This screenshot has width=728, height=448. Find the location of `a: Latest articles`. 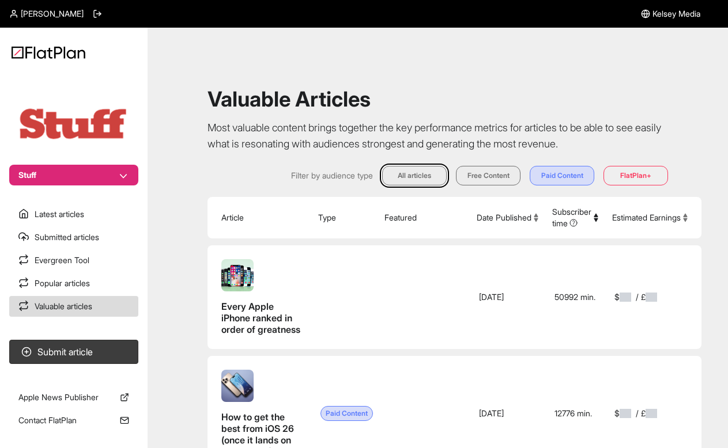

a: Latest articles is located at coordinates (74, 214).